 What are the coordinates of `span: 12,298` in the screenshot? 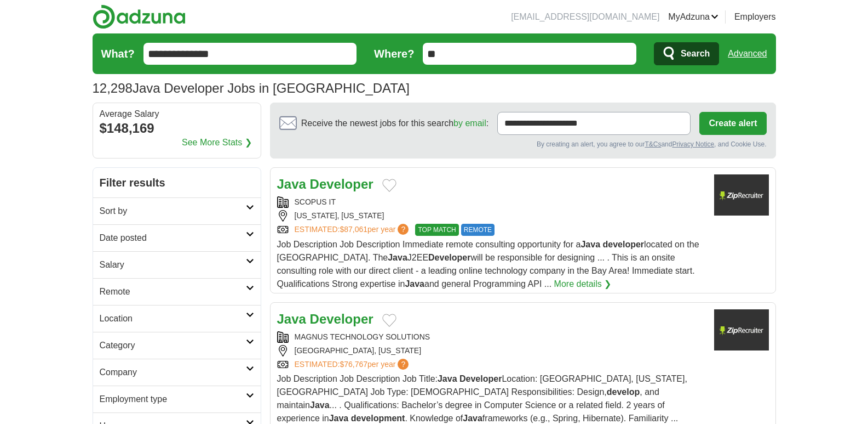 It's located at (113, 88).